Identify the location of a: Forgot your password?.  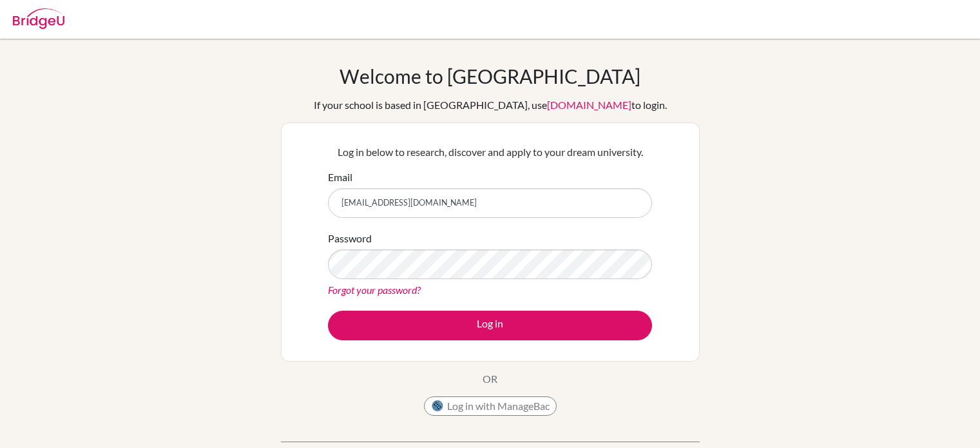
(375, 289).